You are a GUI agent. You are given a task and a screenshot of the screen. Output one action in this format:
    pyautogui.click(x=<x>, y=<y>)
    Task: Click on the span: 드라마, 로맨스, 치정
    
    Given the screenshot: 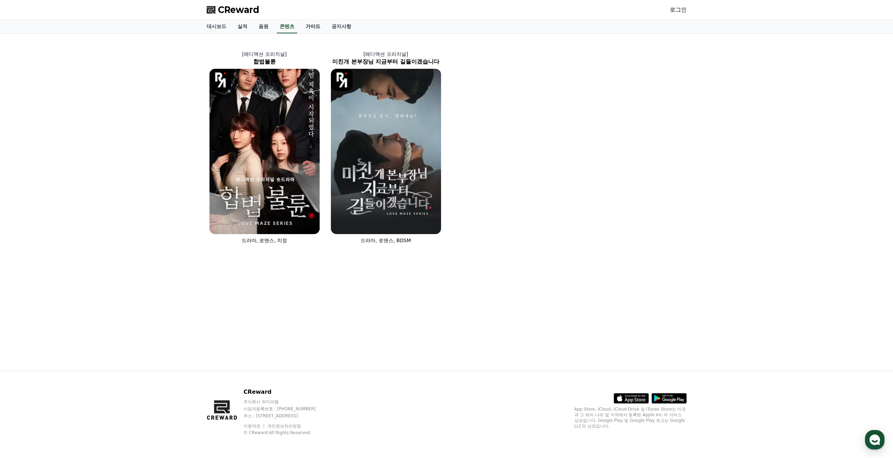 What is the action you would take?
    pyautogui.click(x=264, y=240)
    